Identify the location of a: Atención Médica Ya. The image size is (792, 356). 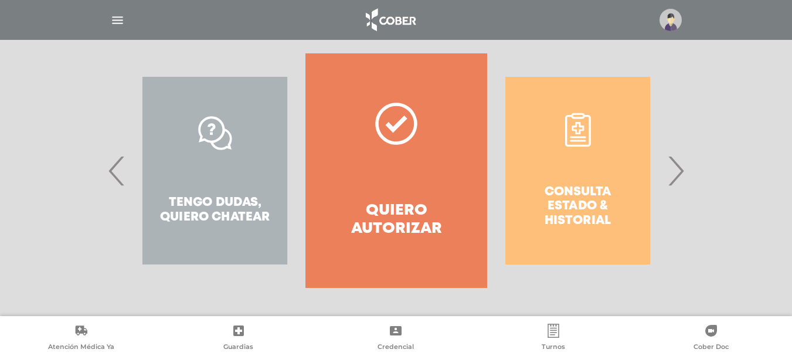
(81, 338).